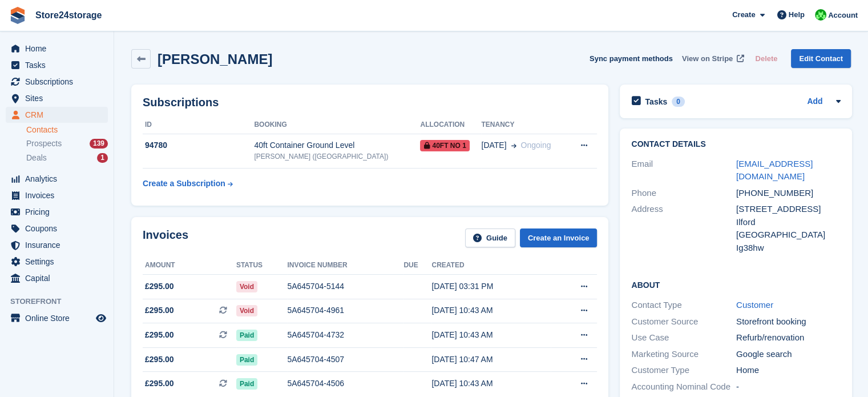 The image size is (868, 397). Describe the element at coordinates (684, 228) in the screenshot. I see `div: Address` at that location.